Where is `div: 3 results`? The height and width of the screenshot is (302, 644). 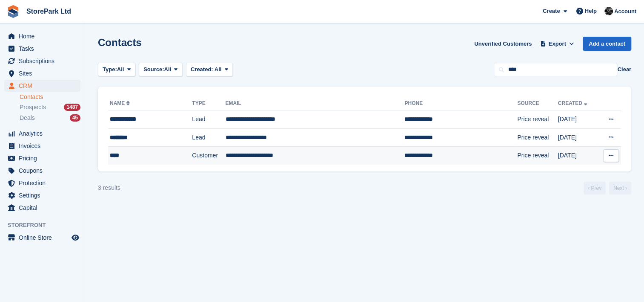
div: 3 results is located at coordinates (109, 187).